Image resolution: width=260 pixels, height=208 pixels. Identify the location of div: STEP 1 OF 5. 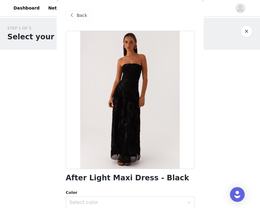
(46, 28).